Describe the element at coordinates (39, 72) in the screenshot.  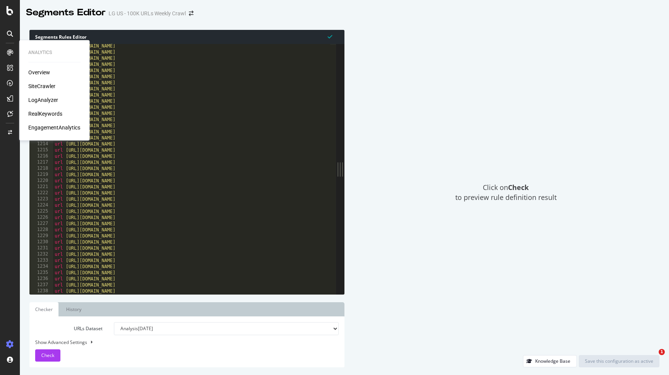
I see `div: Overview` at that location.